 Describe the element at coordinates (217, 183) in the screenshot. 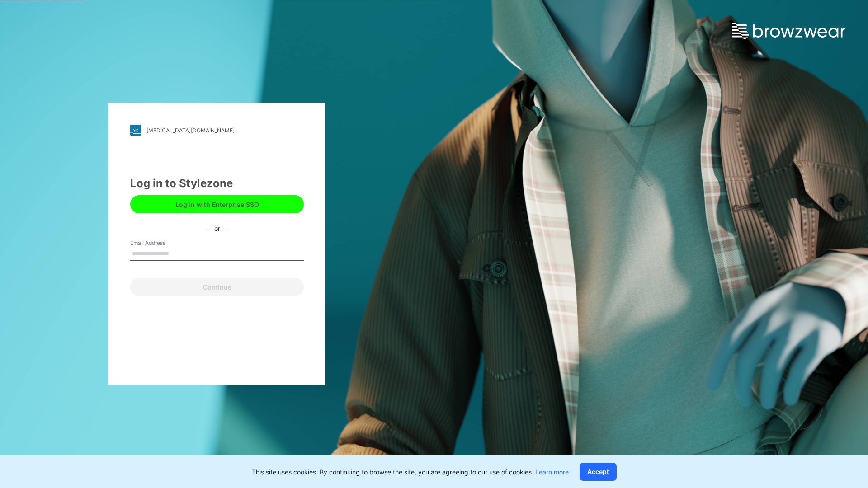

I see `div: Log in to Stylezone` at that location.